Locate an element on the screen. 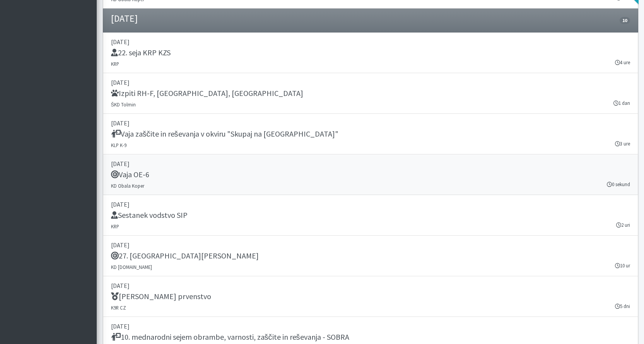 The height and width of the screenshot is (344, 644). small: 10 ur is located at coordinates (623, 265).